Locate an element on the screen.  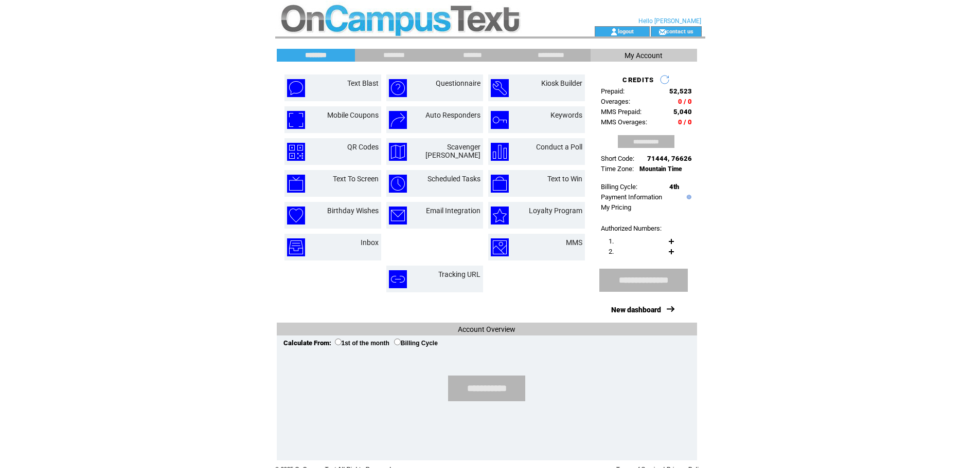
input: 1st of the month is located at coordinates (338, 342).